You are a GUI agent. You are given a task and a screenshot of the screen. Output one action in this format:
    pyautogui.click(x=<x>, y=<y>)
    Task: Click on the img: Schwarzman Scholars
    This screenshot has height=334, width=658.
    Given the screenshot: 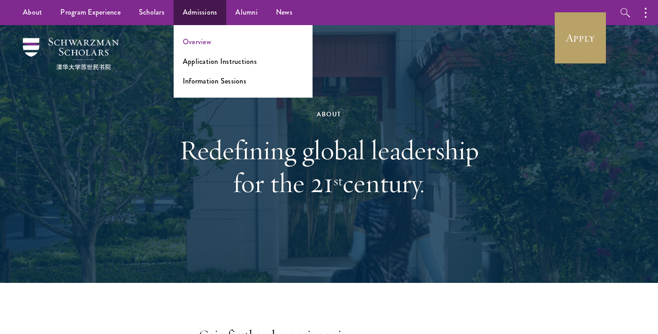 What is the action you would take?
    pyautogui.click(x=71, y=54)
    